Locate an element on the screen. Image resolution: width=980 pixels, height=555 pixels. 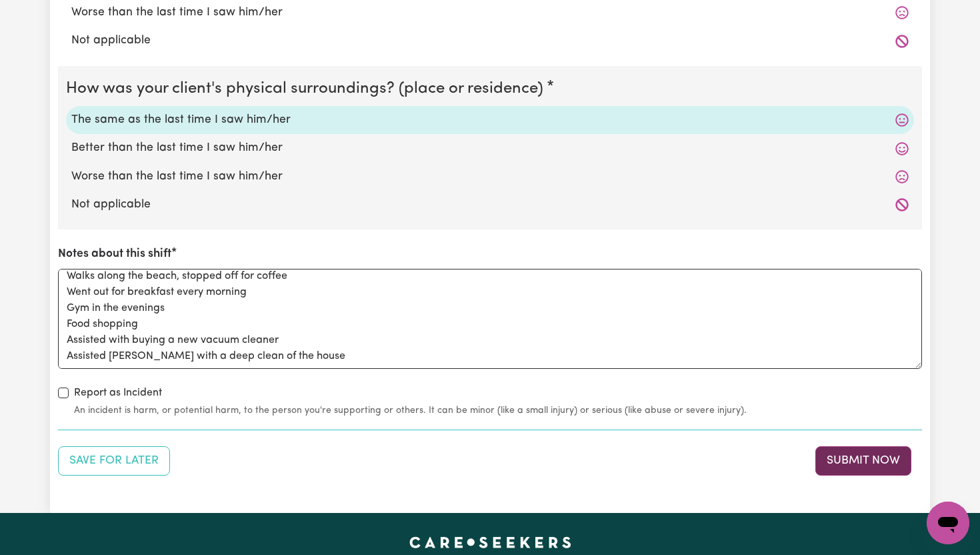
label: Report as Incident is located at coordinates (118, 392).